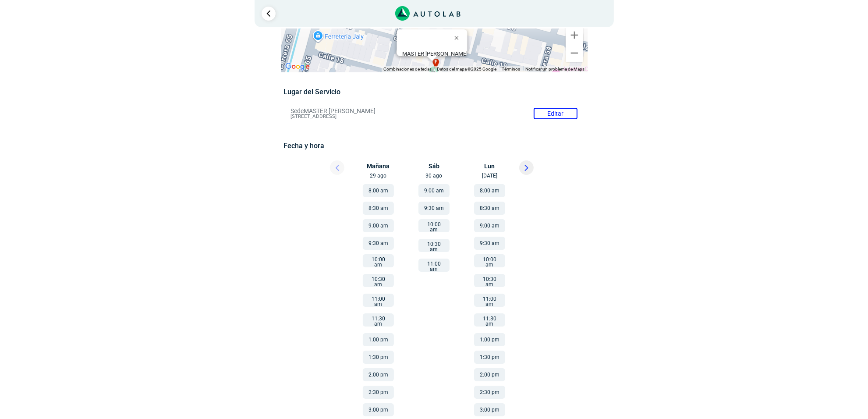 The height and width of the screenshot is (419, 868). What do you see at coordinates (574, 35) in the screenshot?
I see `button: Ampliar` at bounding box center [574, 35].